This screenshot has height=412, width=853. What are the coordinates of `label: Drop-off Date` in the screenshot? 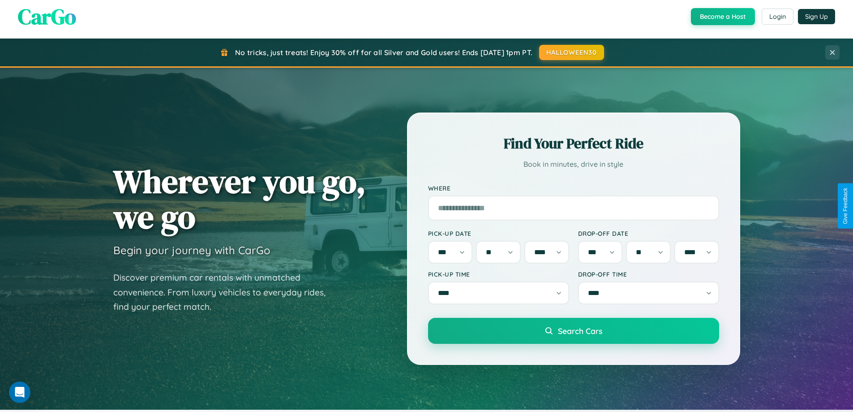 It's located at (648, 233).